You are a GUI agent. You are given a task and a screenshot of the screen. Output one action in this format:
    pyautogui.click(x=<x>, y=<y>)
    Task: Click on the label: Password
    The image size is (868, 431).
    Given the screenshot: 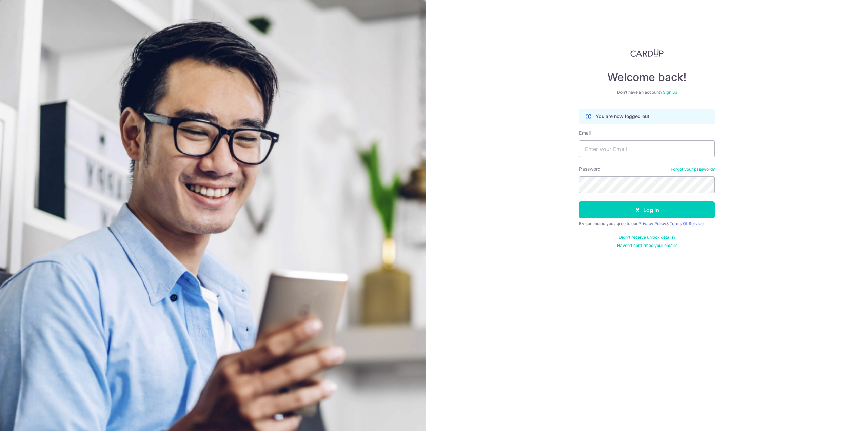 What is the action you would take?
    pyautogui.click(x=590, y=169)
    